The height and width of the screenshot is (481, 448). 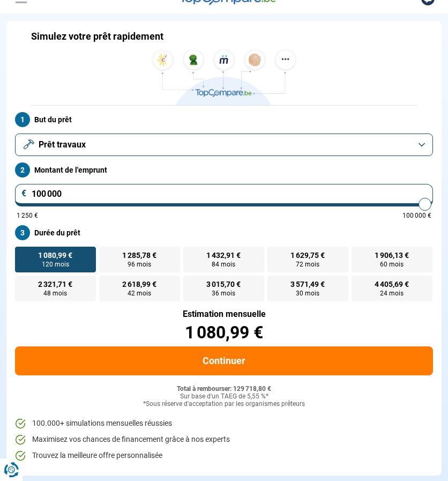 I want to click on label: Montant de l'emprunt, so click(x=224, y=170).